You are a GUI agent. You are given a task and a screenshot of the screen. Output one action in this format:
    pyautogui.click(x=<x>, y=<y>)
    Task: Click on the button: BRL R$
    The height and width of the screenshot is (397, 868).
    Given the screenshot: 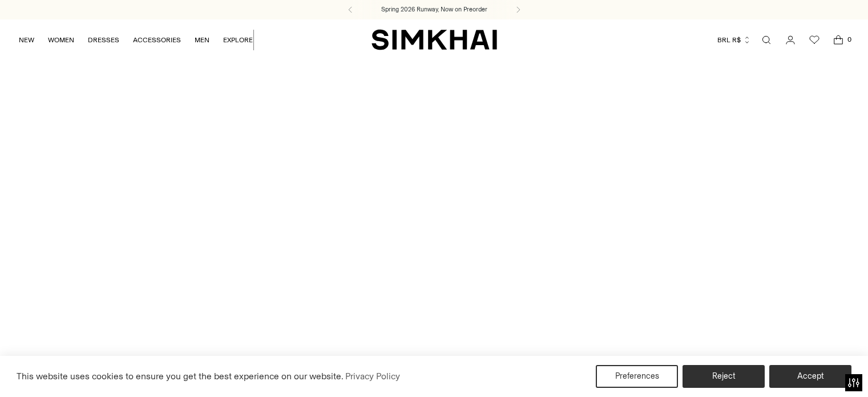 What is the action you would take?
    pyautogui.click(x=734, y=40)
    